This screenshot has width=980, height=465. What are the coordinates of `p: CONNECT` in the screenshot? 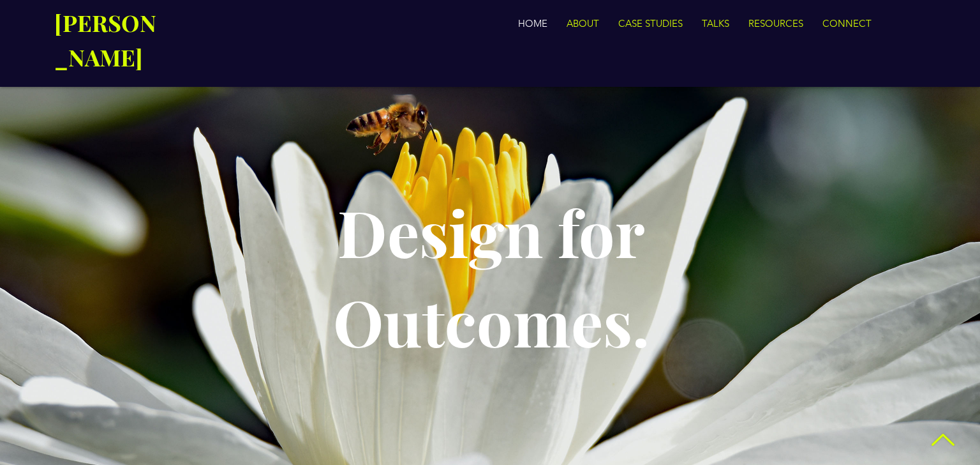 It's located at (846, 24).